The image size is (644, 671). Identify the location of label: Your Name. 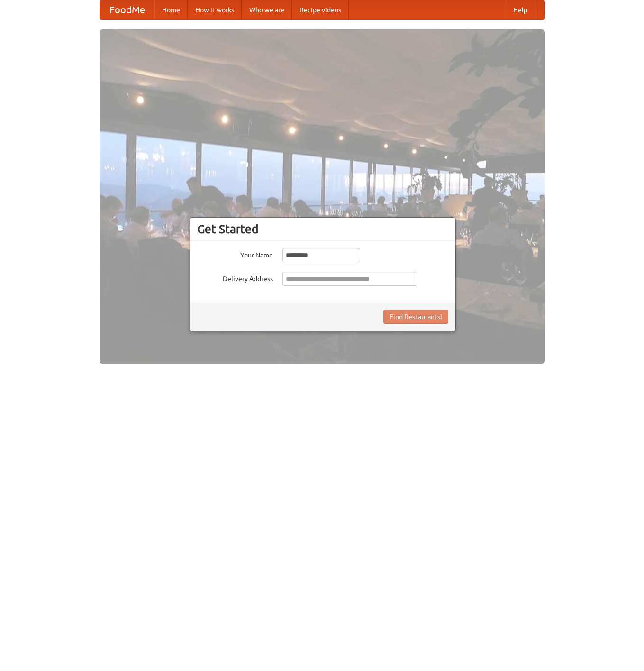
(235, 254).